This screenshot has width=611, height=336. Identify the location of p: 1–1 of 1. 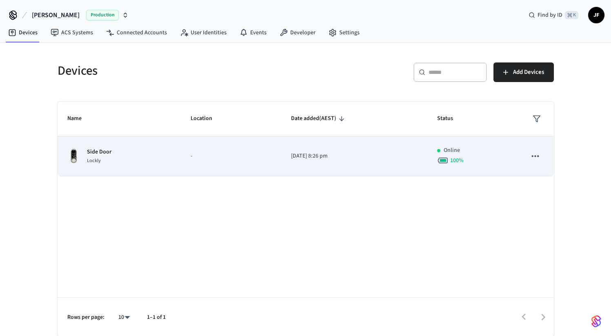
(156, 317).